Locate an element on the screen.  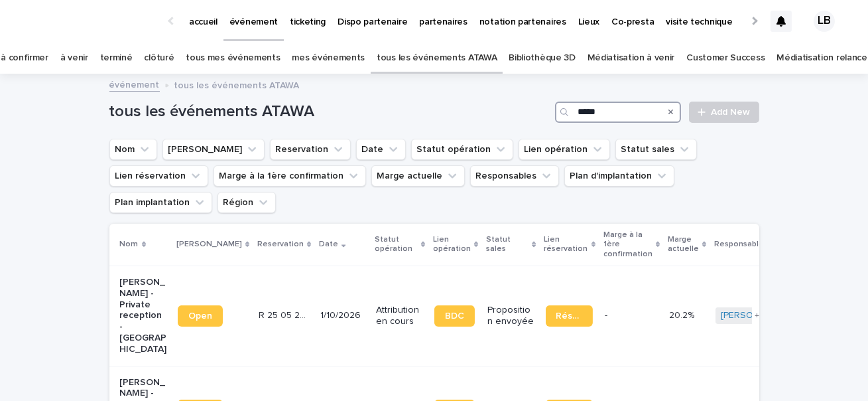
span: Réservation is located at coordinates (569, 316).